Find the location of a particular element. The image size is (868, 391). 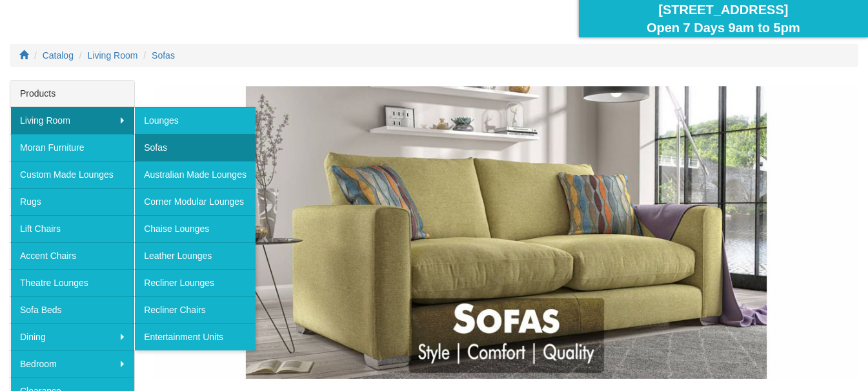

span: Sofas is located at coordinates (163, 55).